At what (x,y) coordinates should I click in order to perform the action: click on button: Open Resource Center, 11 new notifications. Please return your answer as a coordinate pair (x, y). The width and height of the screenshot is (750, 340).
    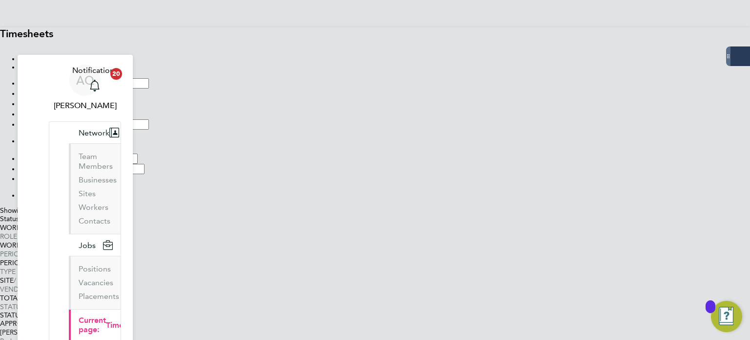
    Looking at the image, I should click on (727, 316).